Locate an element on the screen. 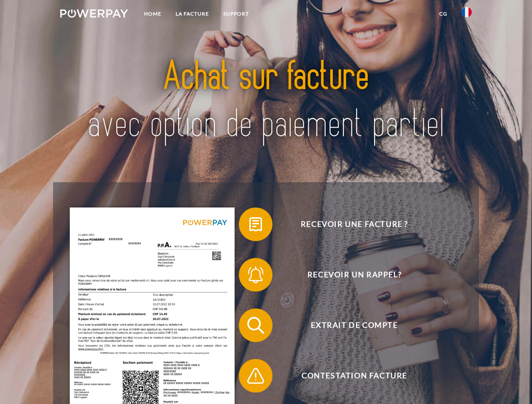  a: Recevoir une facture ? is located at coordinates (348, 224).